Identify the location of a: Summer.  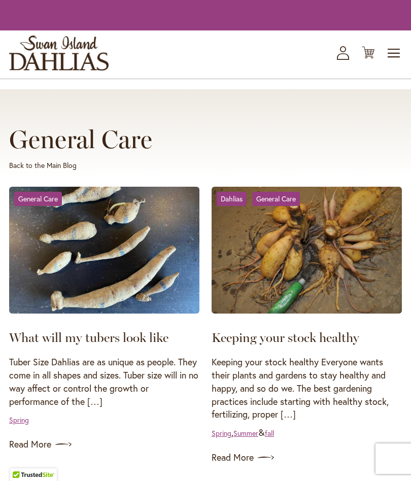
(246, 433).